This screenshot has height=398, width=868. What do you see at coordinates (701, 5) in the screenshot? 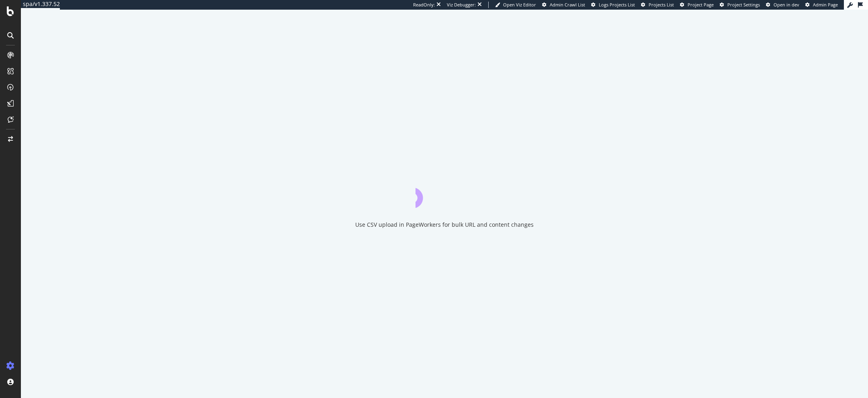
I see `span: Project Page` at bounding box center [701, 5].